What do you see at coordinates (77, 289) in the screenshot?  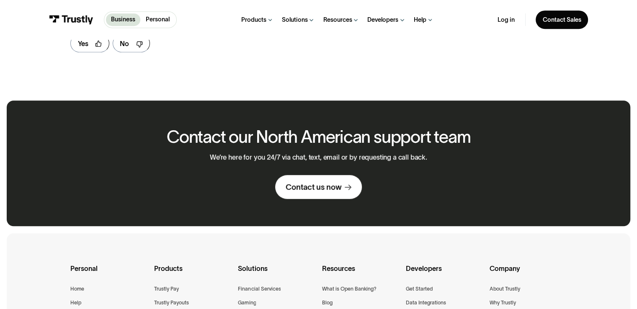 I see `div: Home` at bounding box center [77, 289].